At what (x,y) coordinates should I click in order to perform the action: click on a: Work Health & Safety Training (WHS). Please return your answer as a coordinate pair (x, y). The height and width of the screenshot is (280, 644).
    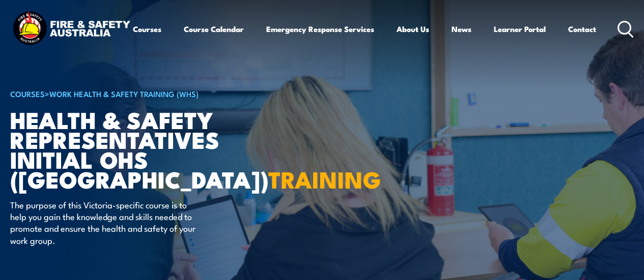
    Looking at the image, I should click on (124, 94).